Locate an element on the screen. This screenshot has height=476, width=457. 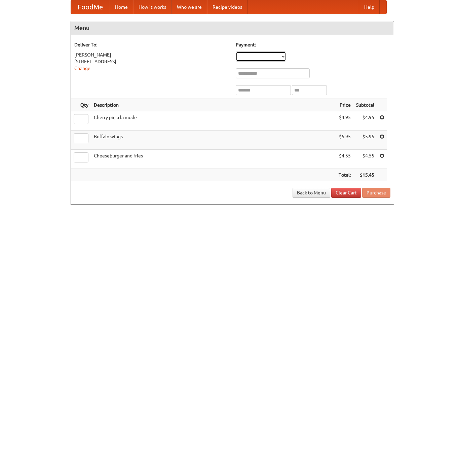
th: Subtotal is located at coordinates (365, 105).